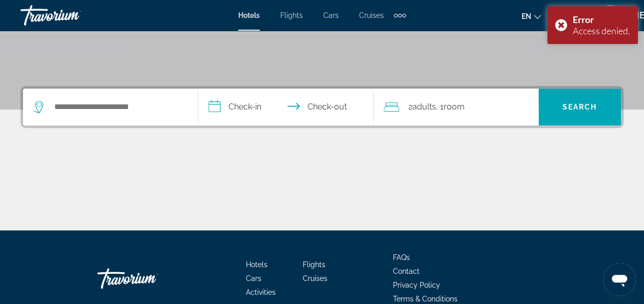  I want to click on a: Contact, so click(406, 271).